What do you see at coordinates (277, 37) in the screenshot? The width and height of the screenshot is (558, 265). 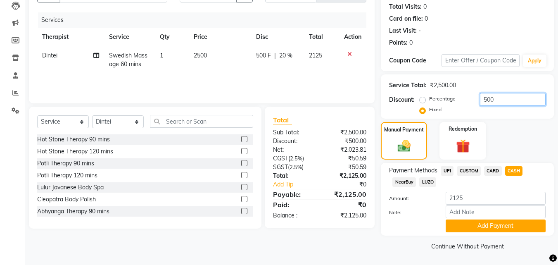 I see `th: Disc` at bounding box center [277, 37].